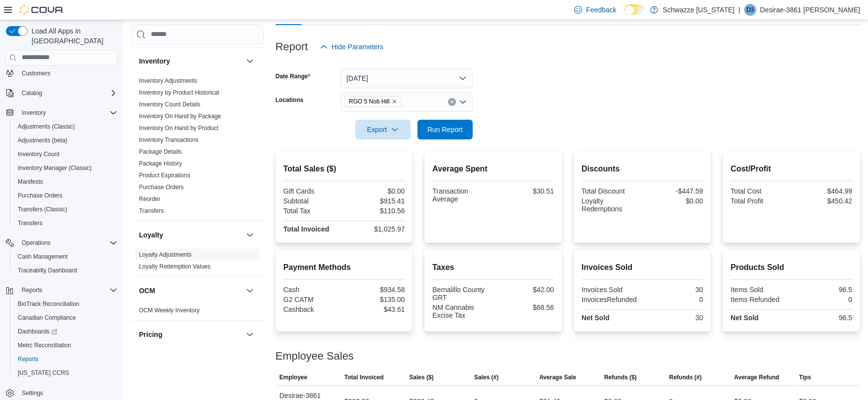 This screenshot has height=400, width=868. I want to click on div: 30, so click(673, 290).